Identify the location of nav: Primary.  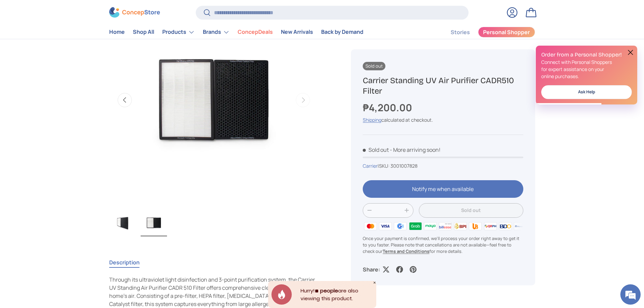
(236, 32).